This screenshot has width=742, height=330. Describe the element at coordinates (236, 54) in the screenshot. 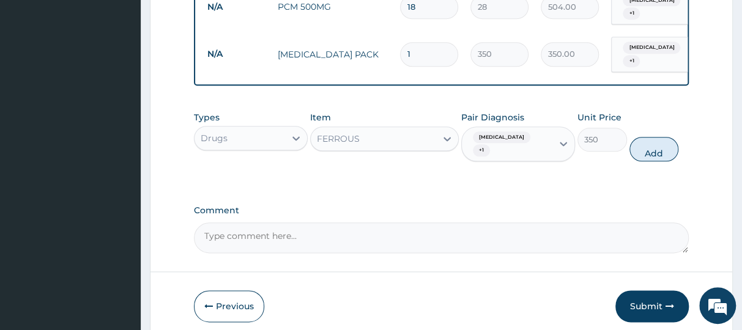

I see `td: N/A` at that location.